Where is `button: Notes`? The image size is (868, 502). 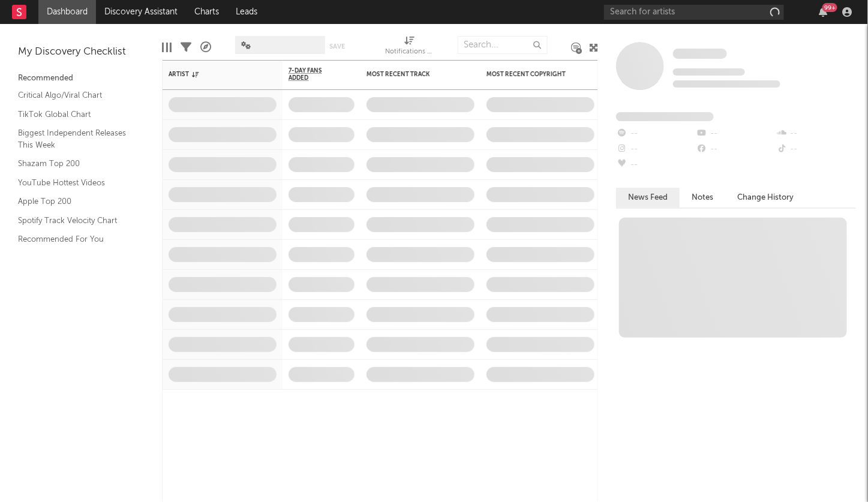
button: Notes is located at coordinates (703, 198).